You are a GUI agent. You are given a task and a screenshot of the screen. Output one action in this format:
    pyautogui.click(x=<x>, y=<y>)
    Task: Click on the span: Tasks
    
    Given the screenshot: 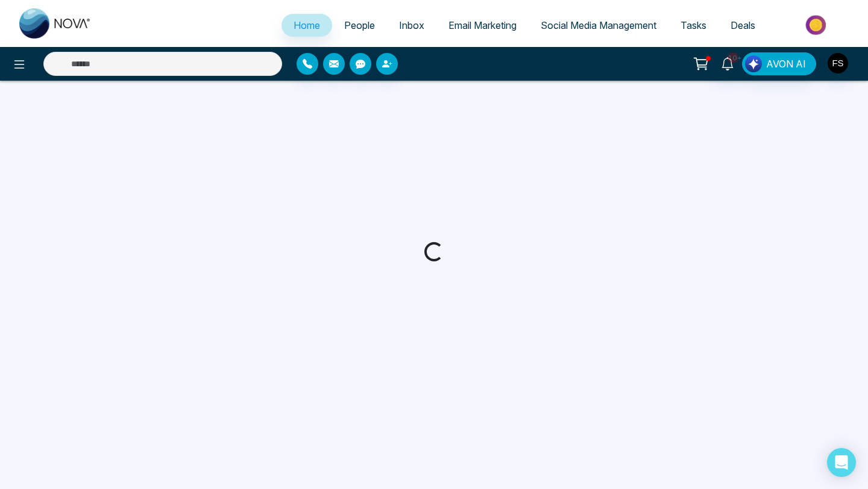 What is the action you would take?
    pyautogui.click(x=693, y=25)
    